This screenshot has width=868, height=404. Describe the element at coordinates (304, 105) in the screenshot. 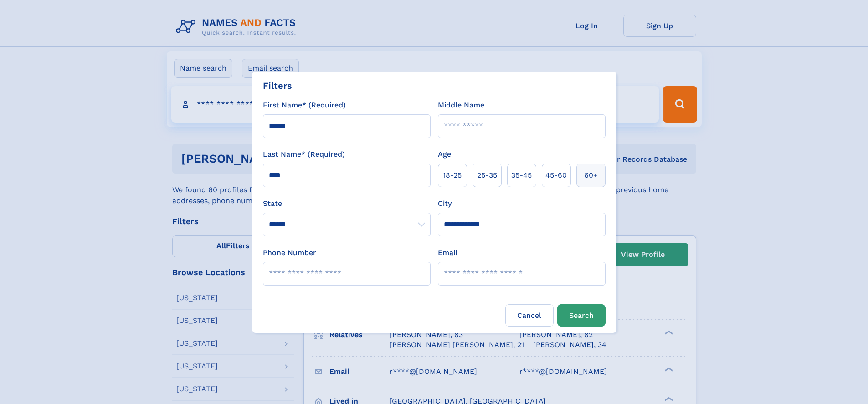

I see `label: First Name* (Required)` at that location.